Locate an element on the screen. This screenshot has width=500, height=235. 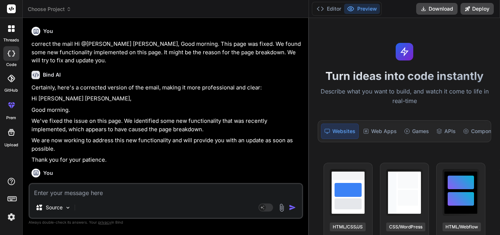
img: attachment is located at coordinates (282, 207).